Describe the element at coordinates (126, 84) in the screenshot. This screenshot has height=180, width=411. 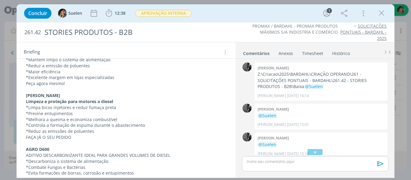
I see `p: Peça agora mesmo!` at that location.